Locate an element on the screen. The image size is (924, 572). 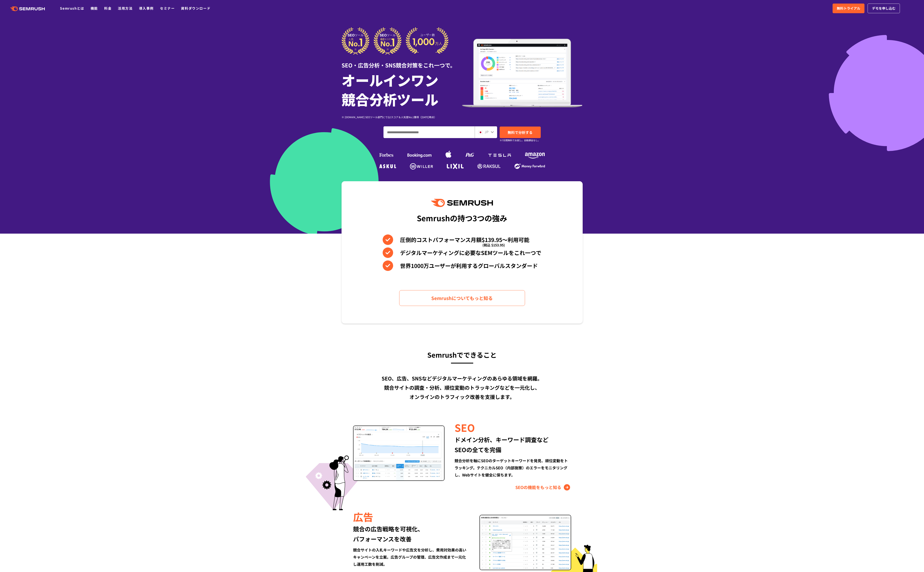
a: 機能 is located at coordinates (94, 8).